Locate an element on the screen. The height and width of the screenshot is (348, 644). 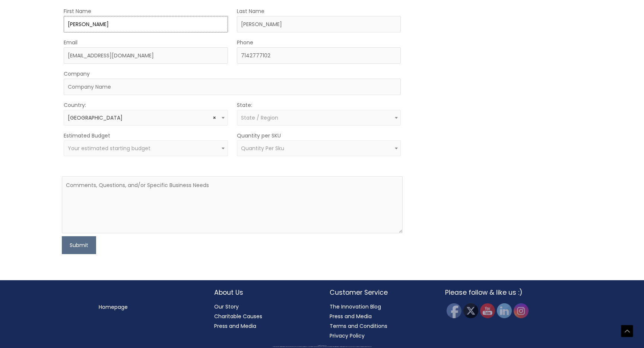
span: Quantity Per Sku is located at coordinates (262, 148).